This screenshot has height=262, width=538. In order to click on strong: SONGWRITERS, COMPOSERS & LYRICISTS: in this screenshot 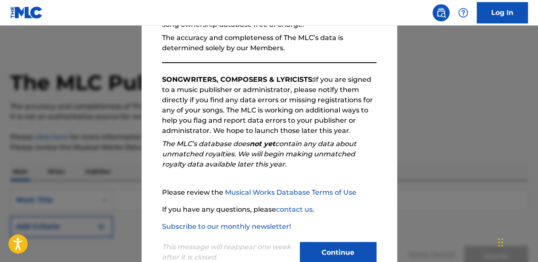, I will do `click(238, 79)`.